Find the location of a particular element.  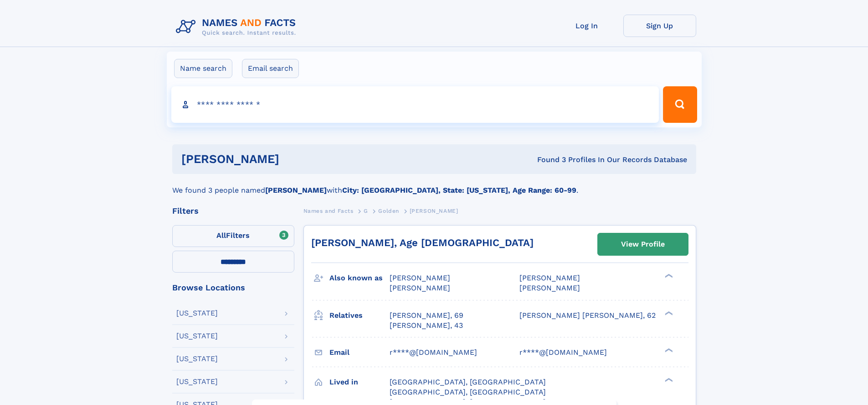

button: Search Button is located at coordinates (680, 105).